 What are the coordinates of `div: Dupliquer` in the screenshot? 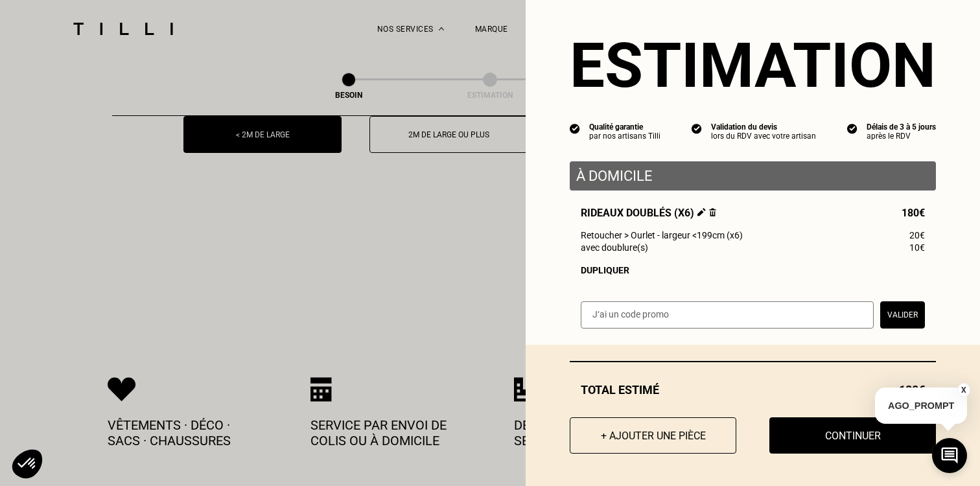 It's located at (752, 270).